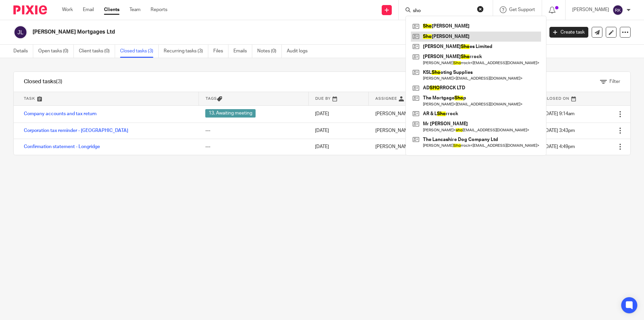 This screenshot has width=644, height=320. What do you see at coordinates (230, 113) in the screenshot?
I see `span: 13. Awaiting meeting` at bounding box center [230, 113].